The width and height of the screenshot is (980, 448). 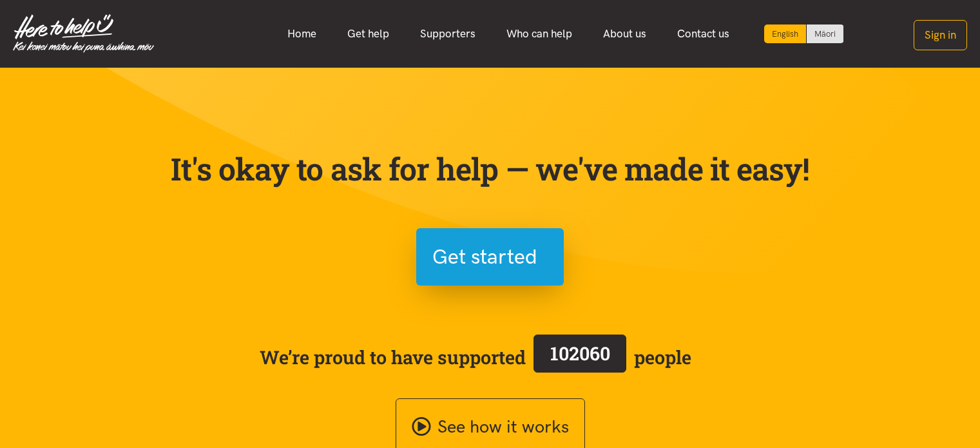 I want to click on div: Current language, so click(x=786, y=34).